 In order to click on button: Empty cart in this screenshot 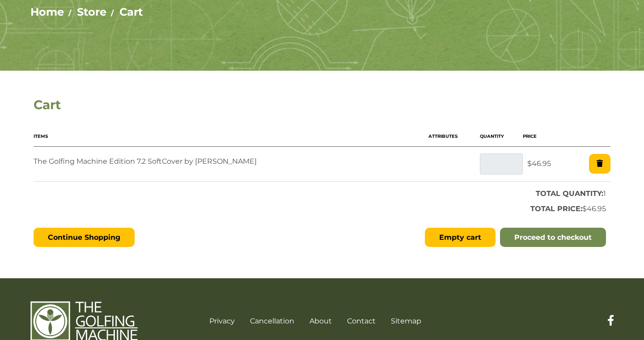, I will do `click(460, 238)`.